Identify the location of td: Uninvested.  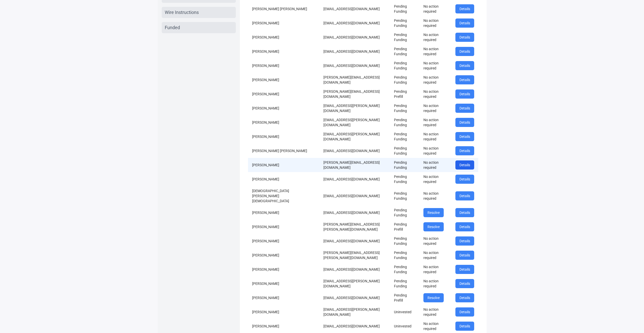
(405, 312).